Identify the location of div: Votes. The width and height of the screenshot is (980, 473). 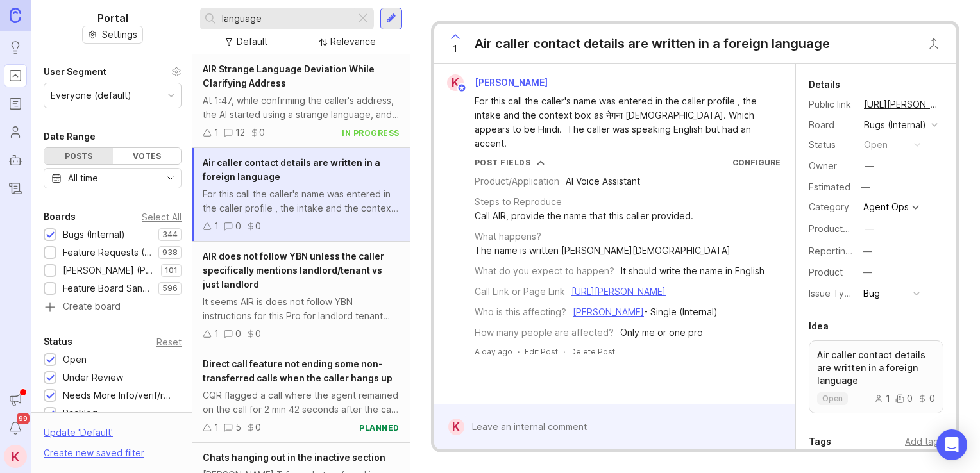
(147, 156).